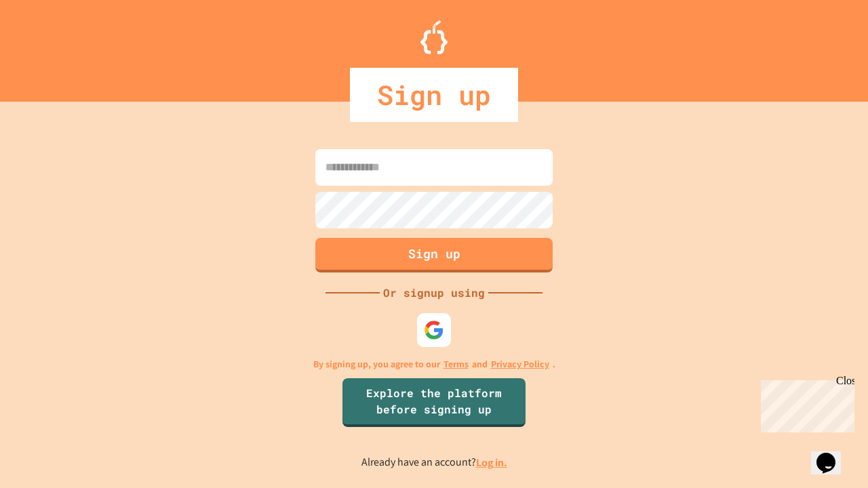 Image resolution: width=868 pixels, height=488 pixels. I want to click on img: google-icon.svg, so click(434, 330).